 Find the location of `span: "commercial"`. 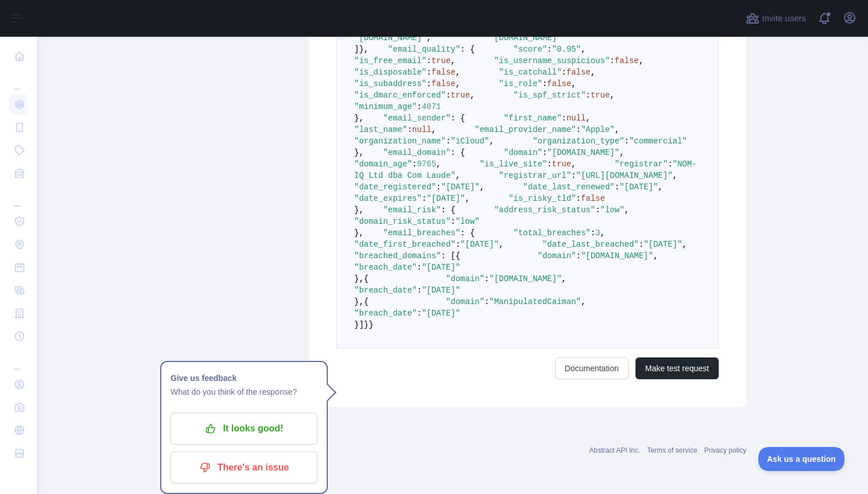

span: "commercial" is located at coordinates (658, 141).